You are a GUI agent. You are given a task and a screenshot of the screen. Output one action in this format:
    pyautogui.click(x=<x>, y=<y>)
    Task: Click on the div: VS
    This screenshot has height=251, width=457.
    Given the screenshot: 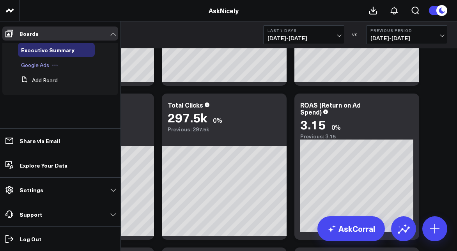 What is the action you would take?
    pyautogui.click(x=355, y=35)
    